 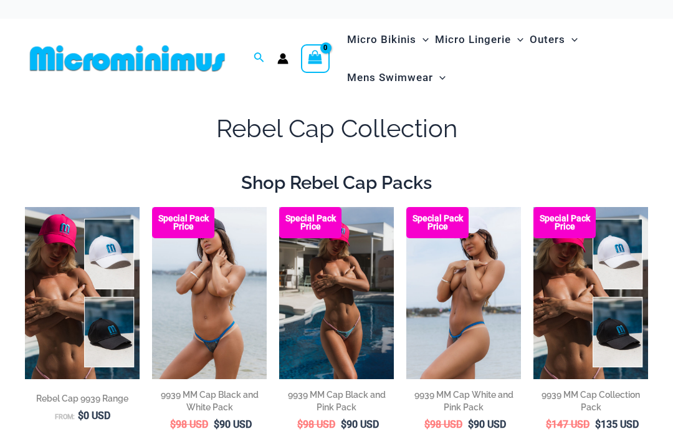 What do you see at coordinates (387, 39) in the screenshot?
I see `a: Micro BikinisMenu ToggleMenu Toggle` at bounding box center [387, 39].